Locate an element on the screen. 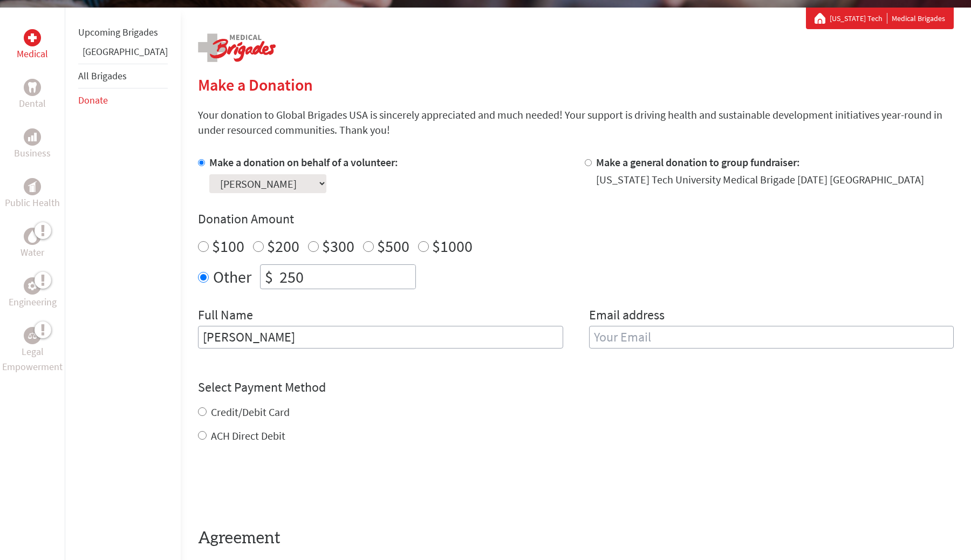 This screenshot has width=971, height=560. p: Legal Empowerment is located at coordinates (32, 359).